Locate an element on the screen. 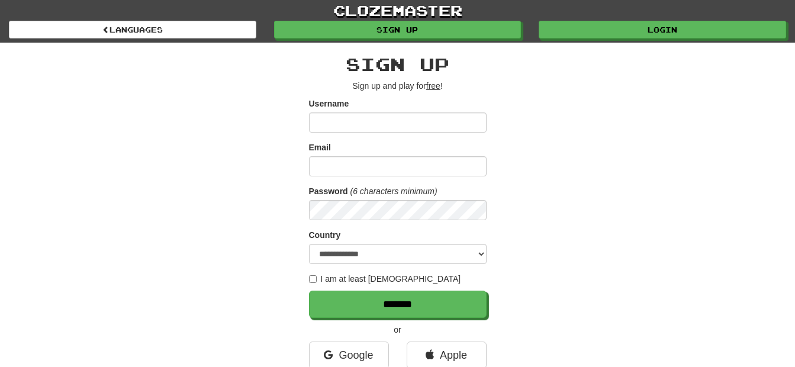 This screenshot has width=795, height=367. a: Sign up is located at coordinates (398, 30).